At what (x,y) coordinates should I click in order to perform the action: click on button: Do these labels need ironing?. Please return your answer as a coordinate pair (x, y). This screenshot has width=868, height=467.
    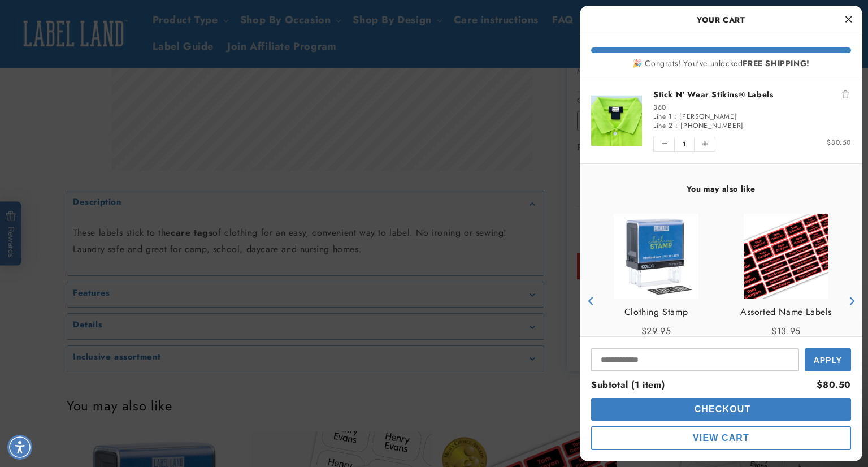
    Looking at the image, I should click on (95, 74).